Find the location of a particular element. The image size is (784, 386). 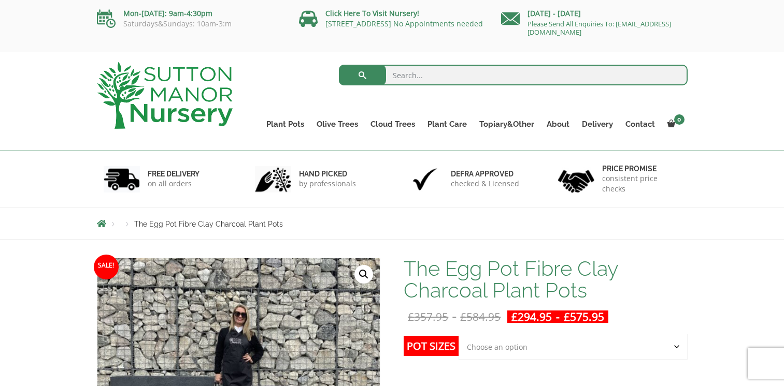

h6: FREE DELIVERY is located at coordinates (174, 174).